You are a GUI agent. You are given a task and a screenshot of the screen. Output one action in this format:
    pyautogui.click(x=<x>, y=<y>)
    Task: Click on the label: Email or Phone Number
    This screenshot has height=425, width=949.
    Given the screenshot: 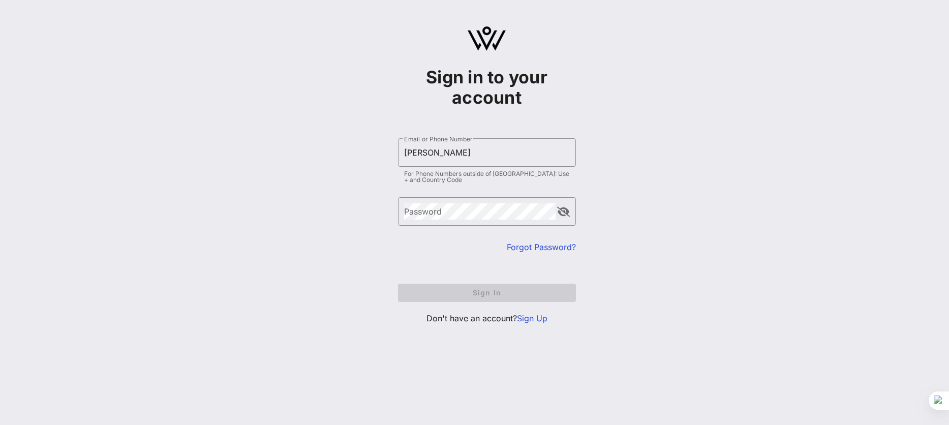 What is the action you would take?
    pyautogui.click(x=438, y=139)
    